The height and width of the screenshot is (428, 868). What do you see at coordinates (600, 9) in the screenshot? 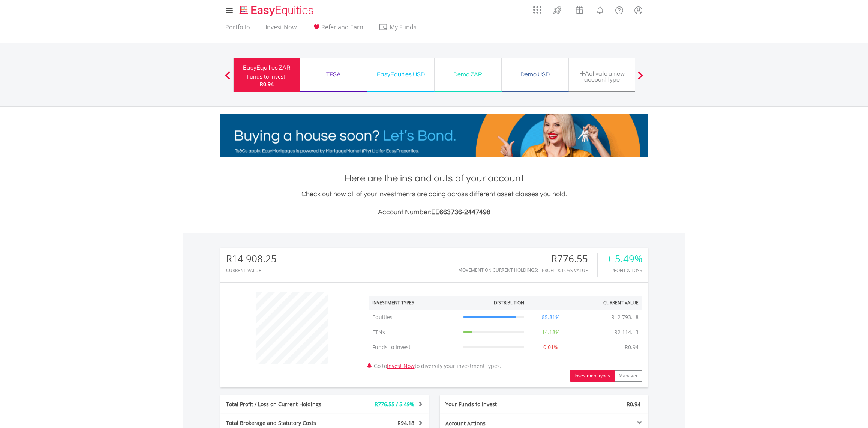
I see `a: Notifications` at bounding box center [600, 9].